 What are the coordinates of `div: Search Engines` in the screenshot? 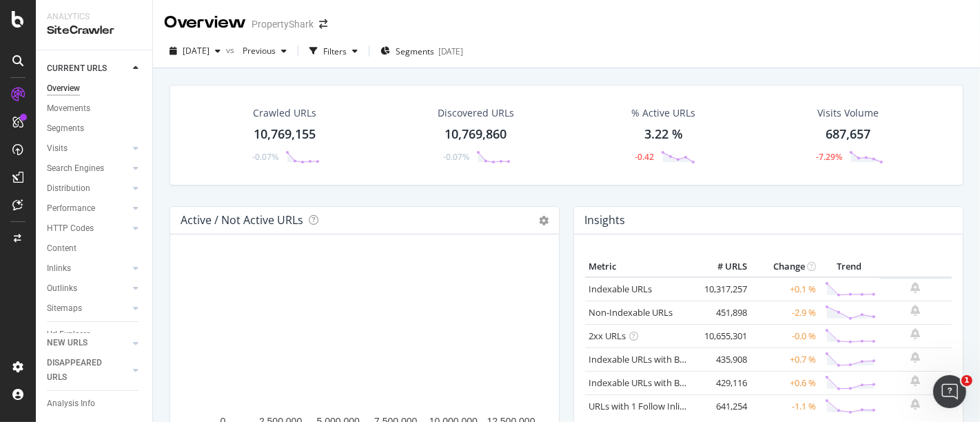 It's located at (75, 168).